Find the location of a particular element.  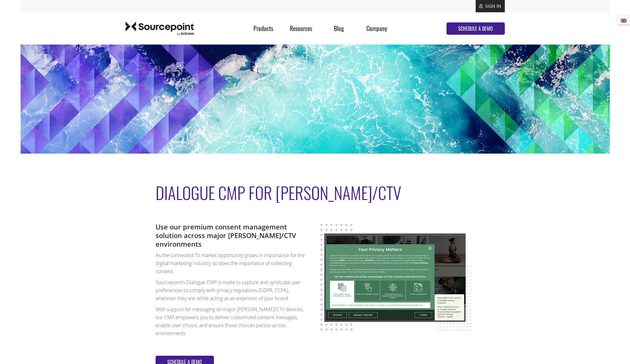

div: Resources is located at coordinates (301, 28).